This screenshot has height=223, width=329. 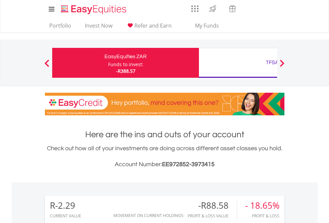 I want to click on img: thrive-v2.svg, so click(x=213, y=9).